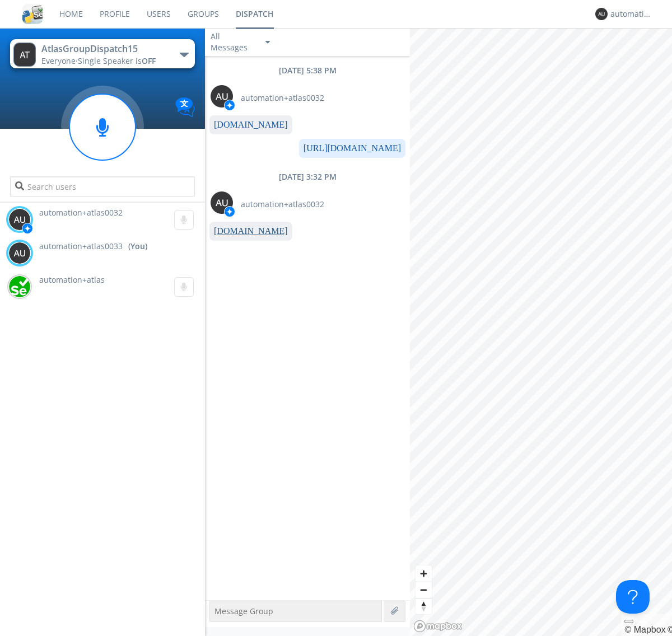 The width and height of the screenshot is (672, 636). I want to click on span: automation+atlas0033, so click(81, 247).